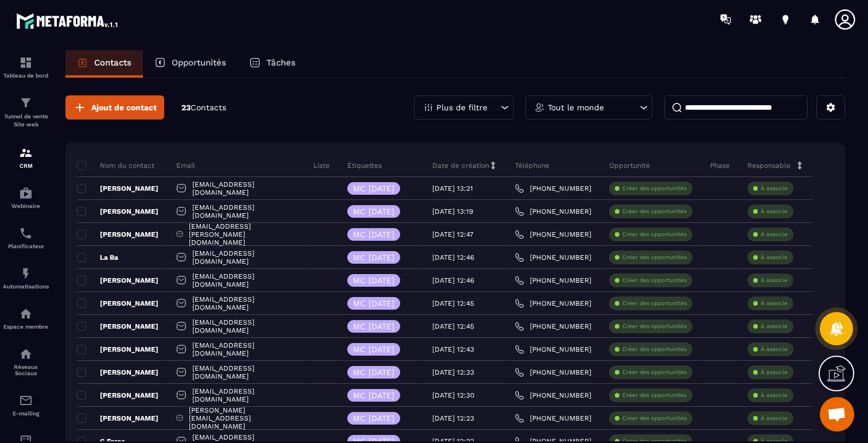 Image resolution: width=868 pixels, height=443 pixels. I want to click on p: Nom du contact, so click(116, 165).